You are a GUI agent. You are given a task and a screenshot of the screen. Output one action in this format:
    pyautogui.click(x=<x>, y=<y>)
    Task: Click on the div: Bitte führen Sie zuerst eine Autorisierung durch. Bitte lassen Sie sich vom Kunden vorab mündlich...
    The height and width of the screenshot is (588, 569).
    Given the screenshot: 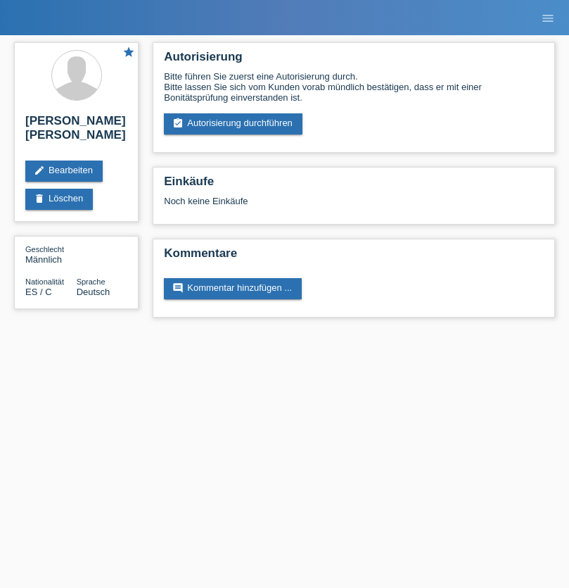 What is the action you would take?
    pyautogui.click(x=354, y=87)
    